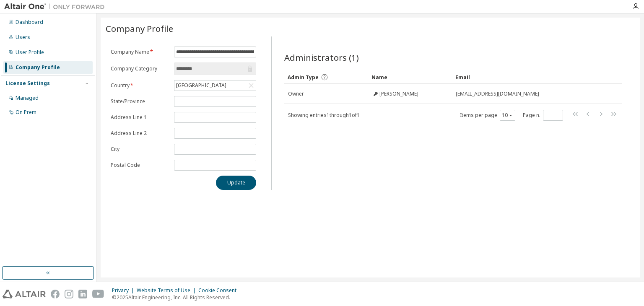  What do you see at coordinates (543, 116) in the screenshot?
I see `span: Page n.` at bounding box center [543, 116].